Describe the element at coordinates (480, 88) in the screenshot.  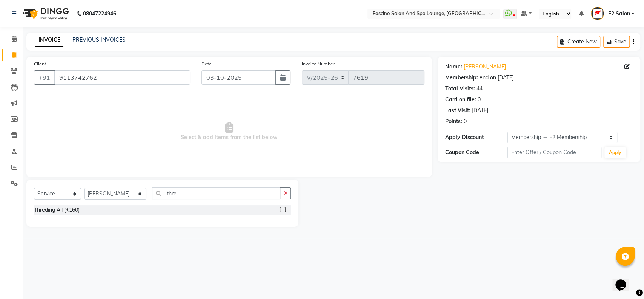
I see `div: 44` at that location.